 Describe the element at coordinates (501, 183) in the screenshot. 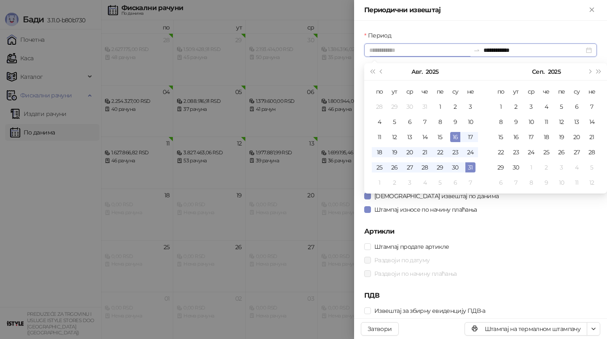

I see `td: 2025-10-06` at that location.